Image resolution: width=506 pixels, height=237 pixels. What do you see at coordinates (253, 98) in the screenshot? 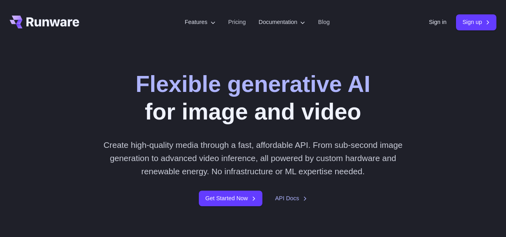
I see `h1: for image and video` at bounding box center [253, 98].